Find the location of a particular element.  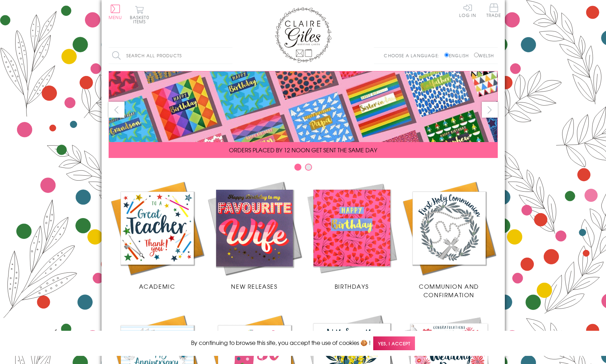

a: Communion and Confirmation is located at coordinates (449, 239).